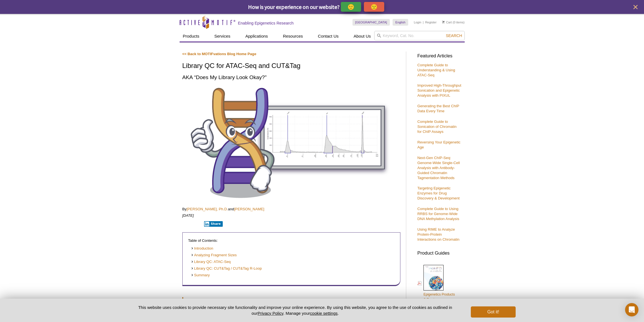 The image size is (644, 322). What do you see at coordinates (291, 77) in the screenshot?
I see `h2: AKA “Does My Library Look Okay?”` at bounding box center [291, 77].